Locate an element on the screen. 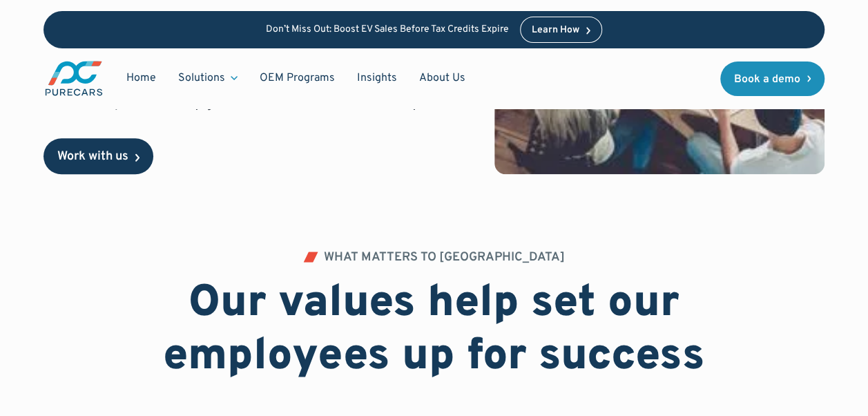 Image resolution: width=868 pixels, height=416 pixels. a: About Us is located at coordinates (442, 78).